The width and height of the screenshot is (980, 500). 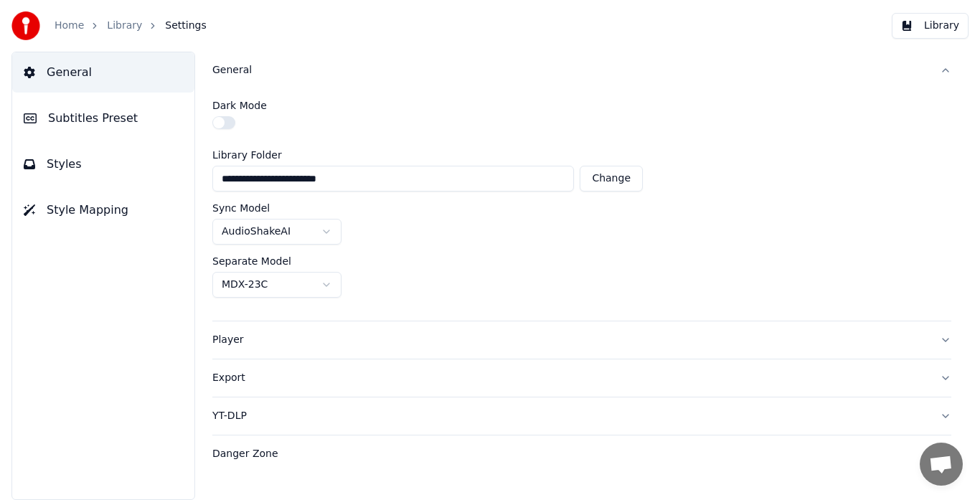 I want to click on nav: breadcrumb, so click(x=131, y=26).